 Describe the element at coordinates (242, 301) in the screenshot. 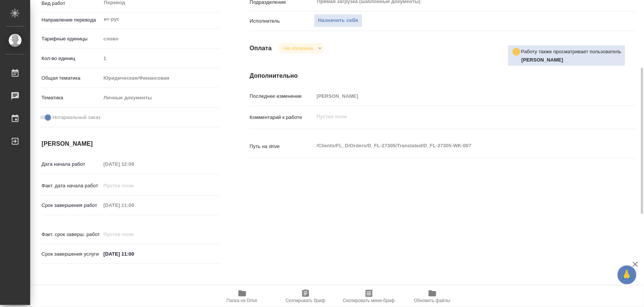

I see `span: Папка на Drive` at that location.